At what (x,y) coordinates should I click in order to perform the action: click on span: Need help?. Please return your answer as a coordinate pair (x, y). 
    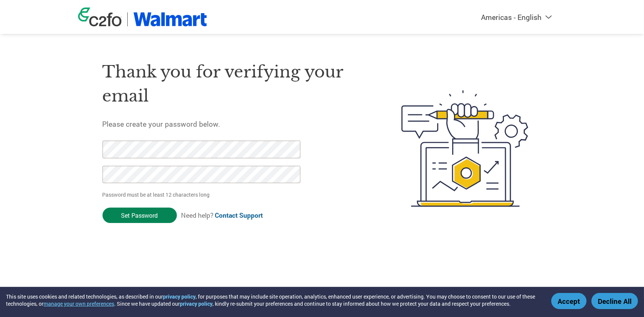
    Looking at the image, I should click on (222, 215).